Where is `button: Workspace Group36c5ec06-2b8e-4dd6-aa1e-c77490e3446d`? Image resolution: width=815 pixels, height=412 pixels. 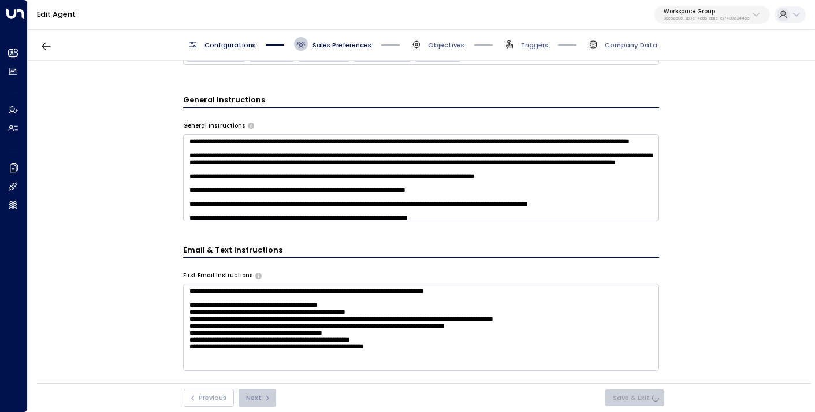 button: Workspace Group36c5ec06-2b8e-4dd6-aa1e-c77490e3446d is located at coordinates (712, 15).